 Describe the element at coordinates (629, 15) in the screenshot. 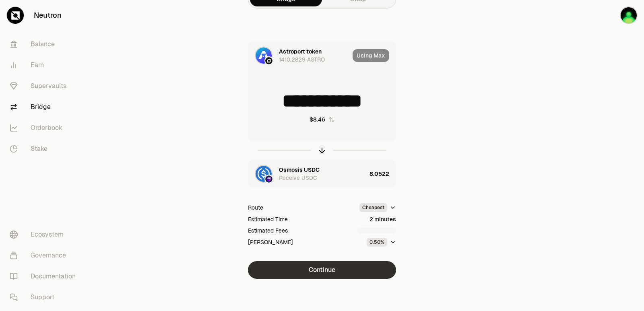

I see `img: sandy mercy` at that location.